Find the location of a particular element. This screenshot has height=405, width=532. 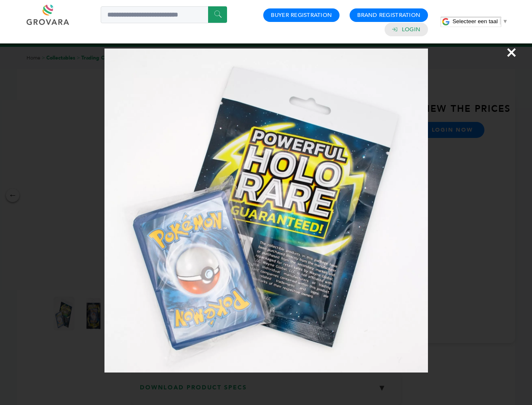

input: Search a product or brand... is located at coordinates (164, 15).